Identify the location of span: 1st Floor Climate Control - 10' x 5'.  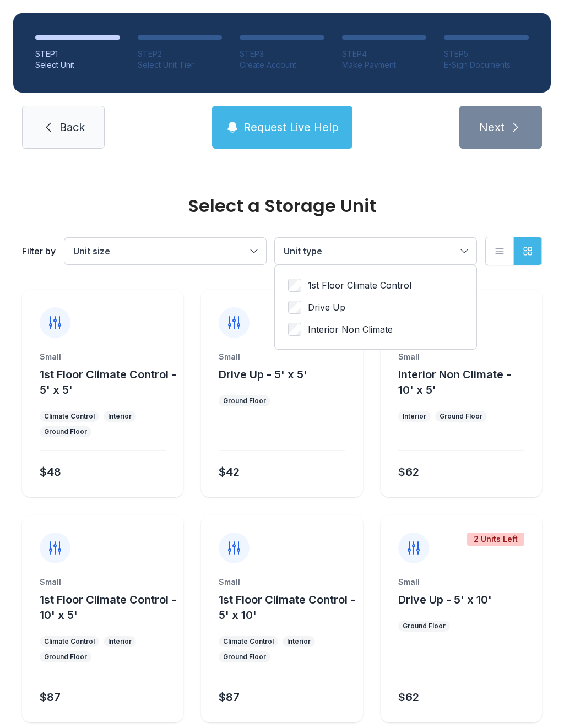
(108, 608).